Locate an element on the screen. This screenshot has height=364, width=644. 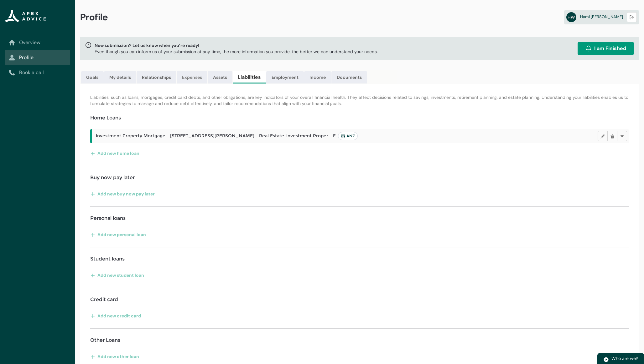
img: play.svg is located at coordinates (606, 360).